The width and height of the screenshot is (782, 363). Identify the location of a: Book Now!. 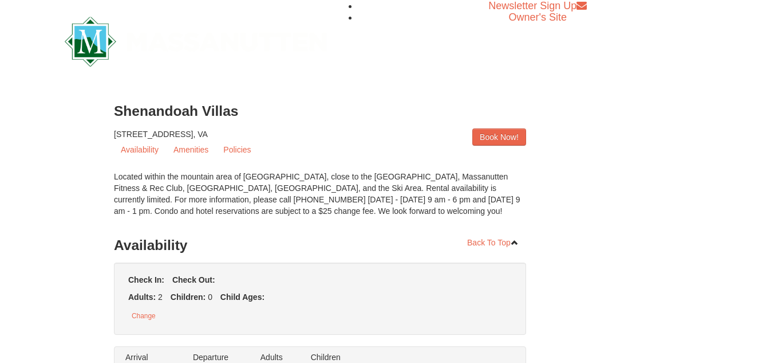
(499, 137).